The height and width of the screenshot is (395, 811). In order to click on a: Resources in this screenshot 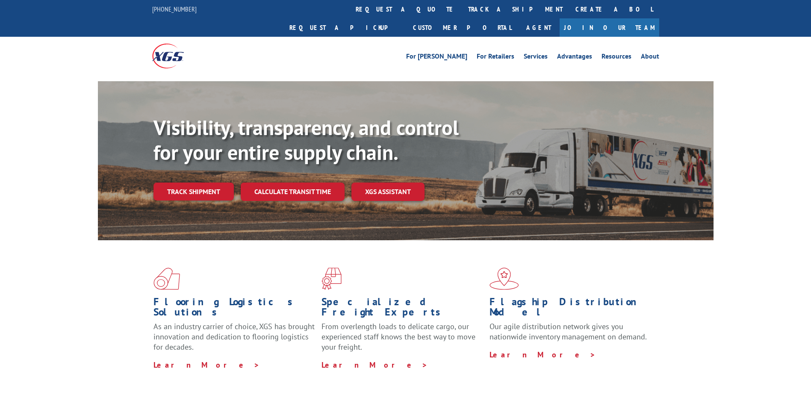, I will do `click(616, 58)`.